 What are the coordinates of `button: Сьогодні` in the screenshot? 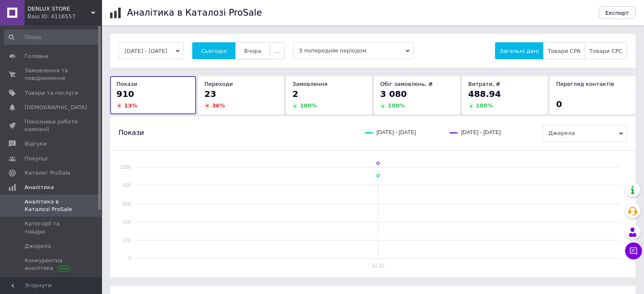 It's located at (214, 51).